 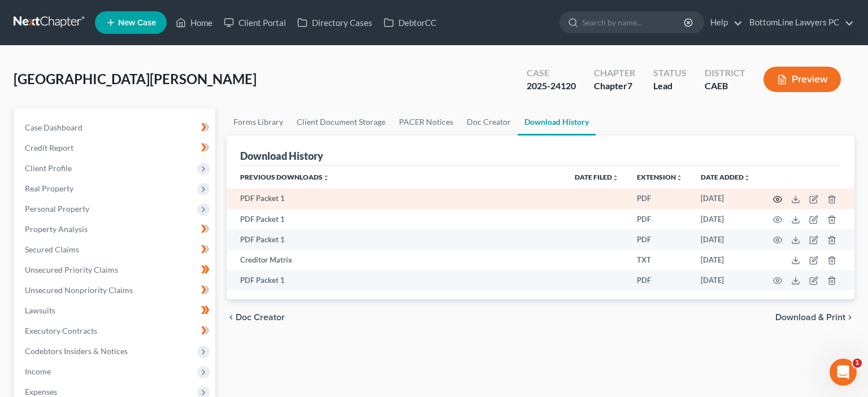 I want to click on a: BottomLine Lawyers PC, so click(x=798, y=23).